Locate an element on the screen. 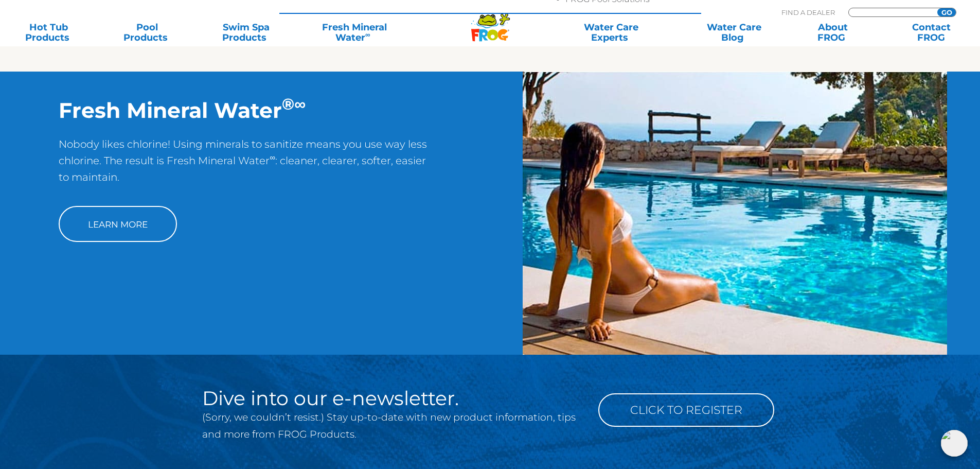  a: AboutFROG is located at coordinates (832, 33).